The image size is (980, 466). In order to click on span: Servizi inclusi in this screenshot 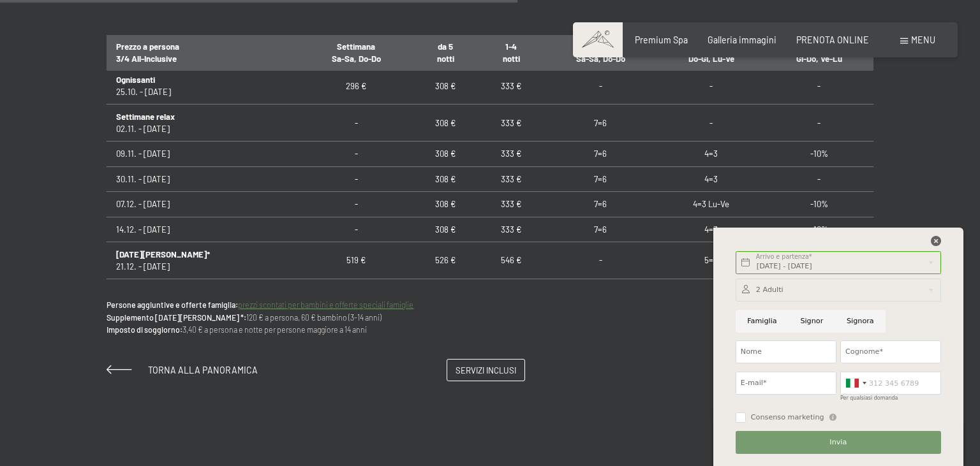, I will do `click(486, 370)`.